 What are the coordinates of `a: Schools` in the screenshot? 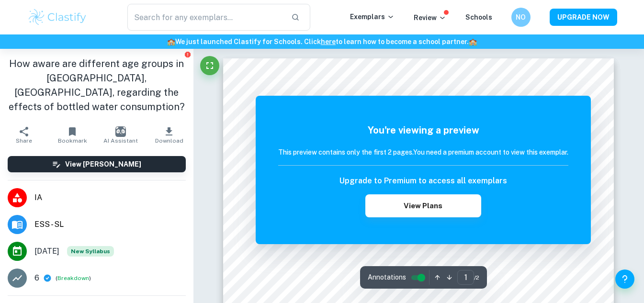 It's located at (478, 17).